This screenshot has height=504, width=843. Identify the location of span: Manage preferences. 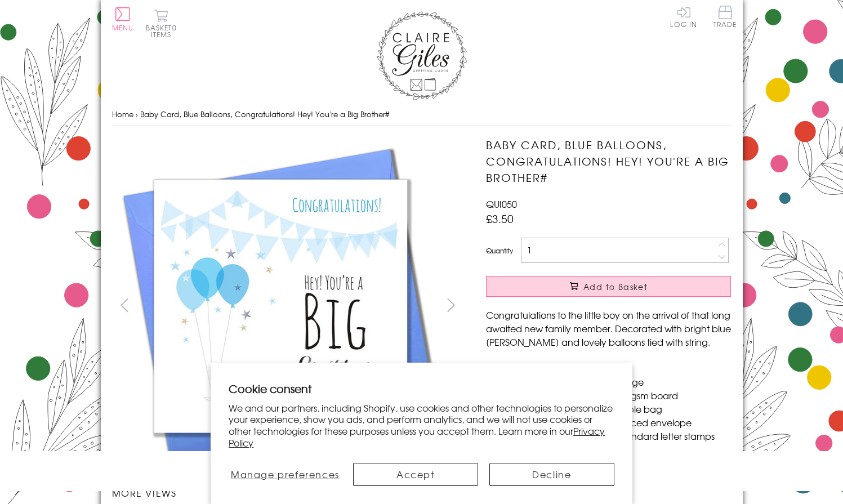
(285, 474).